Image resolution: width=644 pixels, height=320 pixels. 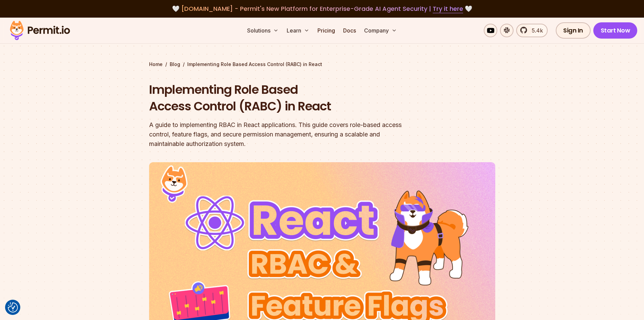 What do you see at coordinates (13, 307) in the screenshot?
I see `button: Consent Preferences` at bounding box center [13, 307].